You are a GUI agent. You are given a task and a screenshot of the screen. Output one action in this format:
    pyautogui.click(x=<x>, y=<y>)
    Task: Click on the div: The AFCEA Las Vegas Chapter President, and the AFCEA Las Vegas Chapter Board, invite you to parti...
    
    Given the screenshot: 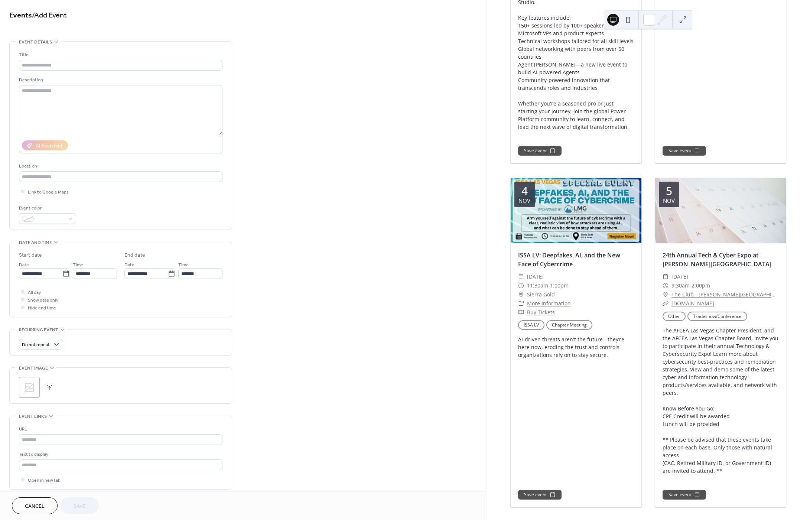 What is the action you would take?
    pyautogui.click(x=720, y=400)
    